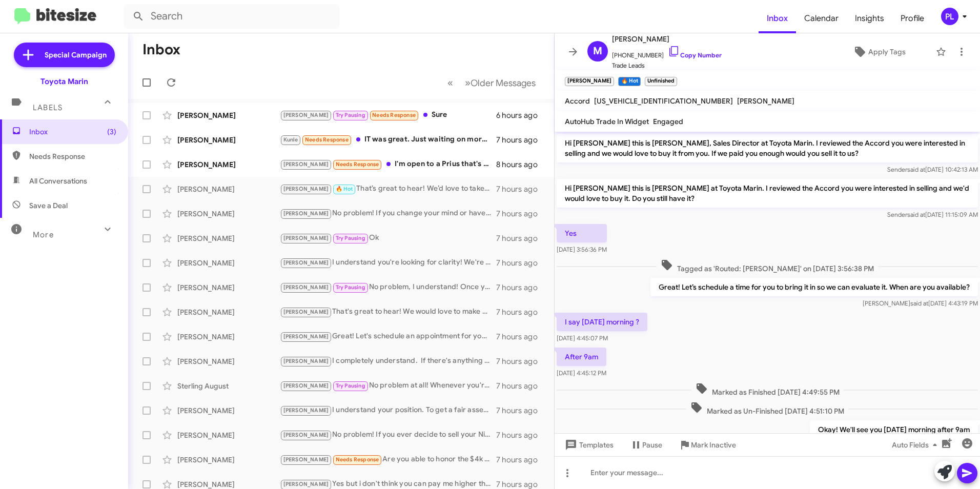 The width and height of the screenshot is (980, 489). Describe the element at coordinates (48, 206) in the screenshot. I see `span: Save a Deal` at that location.